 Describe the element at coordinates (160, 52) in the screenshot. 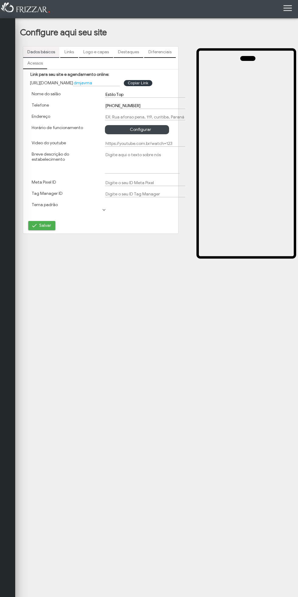

I see `a: Diferenciais` at that location.